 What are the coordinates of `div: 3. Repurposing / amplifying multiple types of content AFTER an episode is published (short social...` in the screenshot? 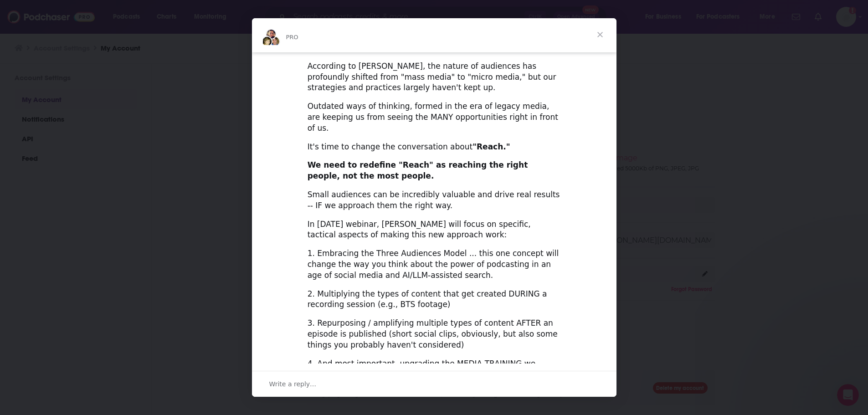 It's located at (434, 334).